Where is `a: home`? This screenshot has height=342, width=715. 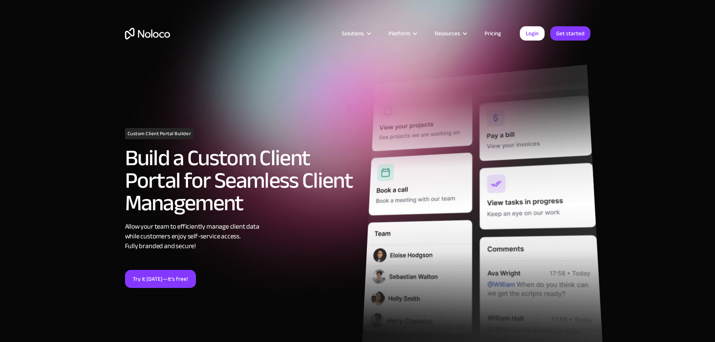 a: home is located at coordinates (148, 33).